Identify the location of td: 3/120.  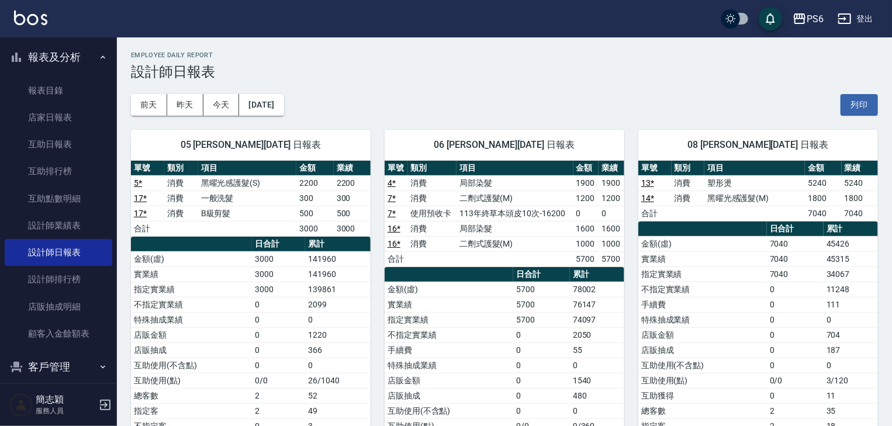
(850, 380).